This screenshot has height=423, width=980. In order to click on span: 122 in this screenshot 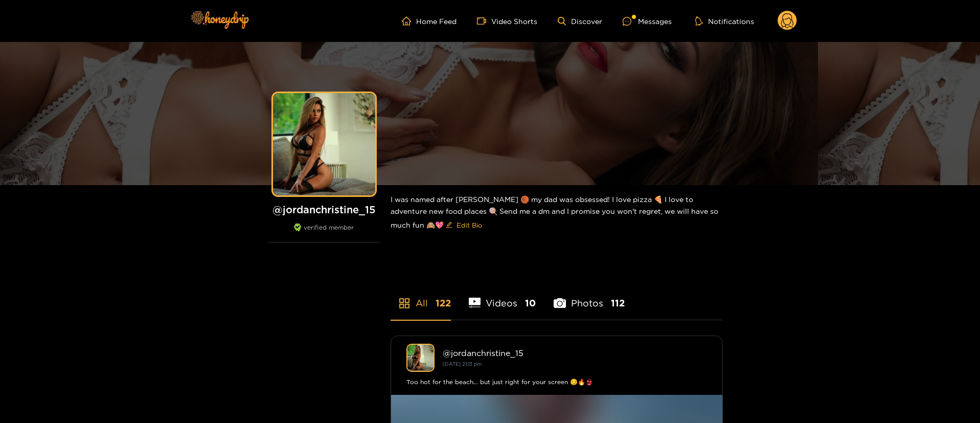, I will do `click(443, 302)`.